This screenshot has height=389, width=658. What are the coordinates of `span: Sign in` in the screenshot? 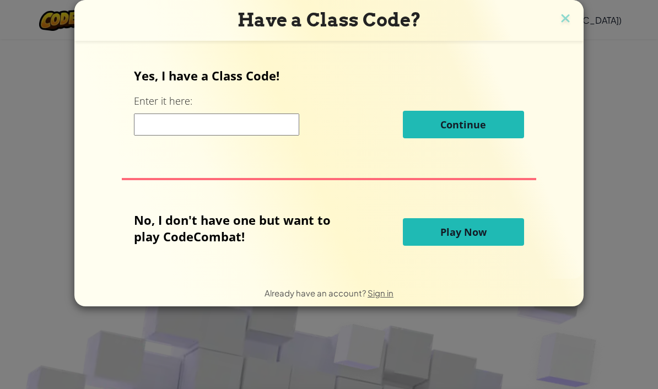 It's located at (380, 293).